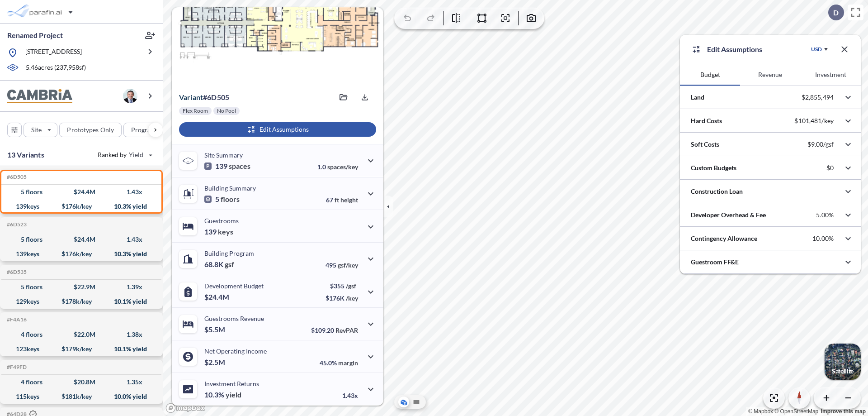 This screenshot has height=416, width=868. Describe the element at coordinates (348, 362) in the screenshot. I see `span: margin` at that location.